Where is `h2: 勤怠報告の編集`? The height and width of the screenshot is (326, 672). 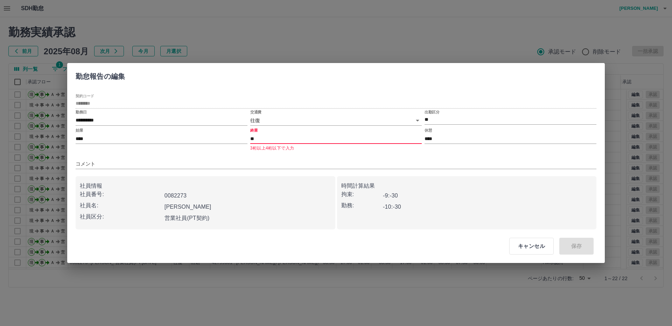 h2: 勤怠報告の編集 is located at coordinates (100, 75).